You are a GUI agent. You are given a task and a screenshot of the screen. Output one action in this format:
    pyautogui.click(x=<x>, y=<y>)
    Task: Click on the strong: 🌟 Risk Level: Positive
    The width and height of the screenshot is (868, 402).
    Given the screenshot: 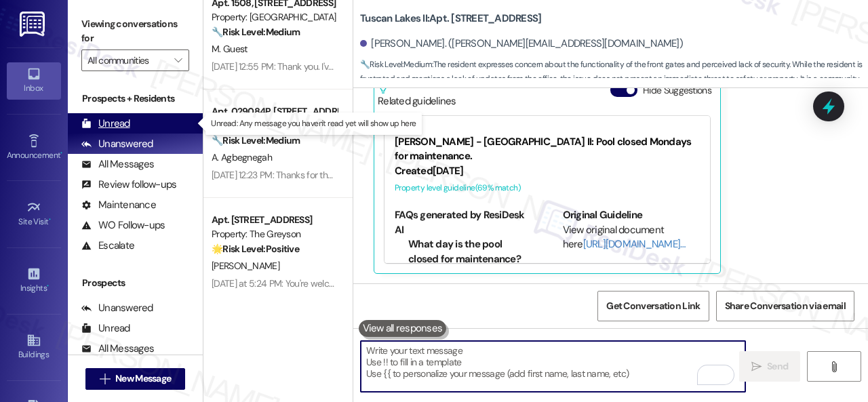 What is the action you would take?
    pyautogui.click(x=255, y=249)
    